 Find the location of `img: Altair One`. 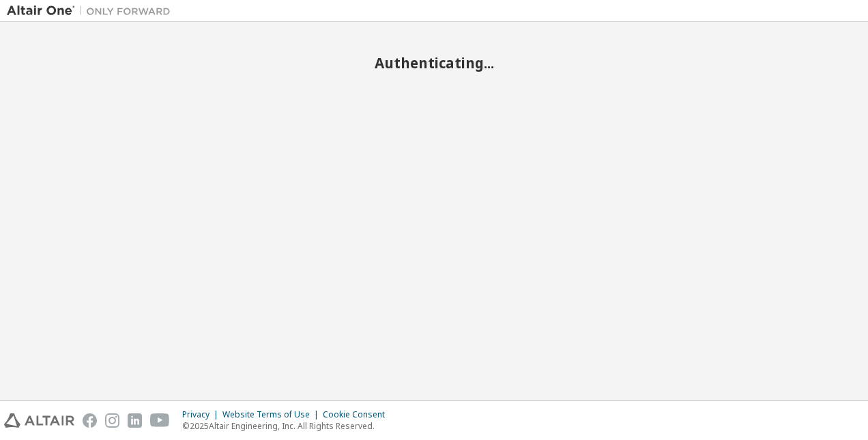

img: Altair One is located at coordinates (92, 11).